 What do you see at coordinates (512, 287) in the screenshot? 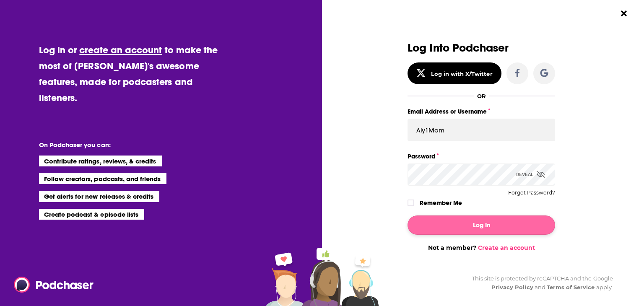
I see `a: Privacy Policy` at bounding box center [512, 287].